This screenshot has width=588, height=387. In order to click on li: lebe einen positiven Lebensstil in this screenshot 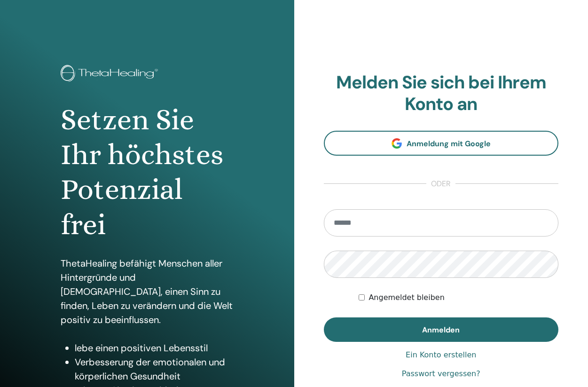, I will do `click(154, 348)`.